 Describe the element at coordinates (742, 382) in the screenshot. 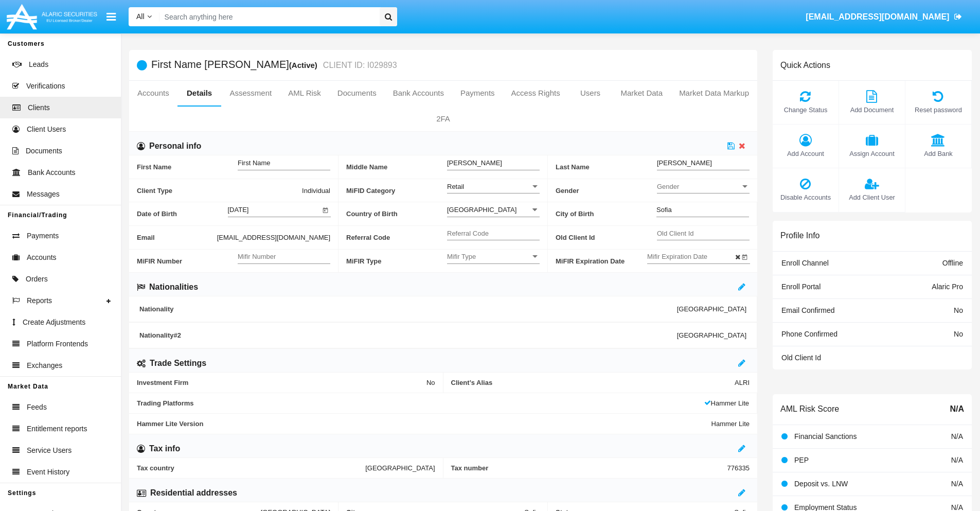

I see `span: ALRI` at that location.